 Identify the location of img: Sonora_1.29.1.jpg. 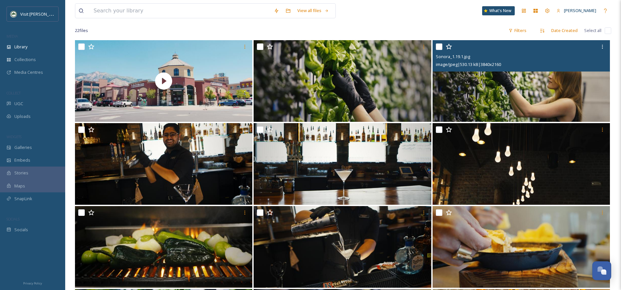
(164, 164).